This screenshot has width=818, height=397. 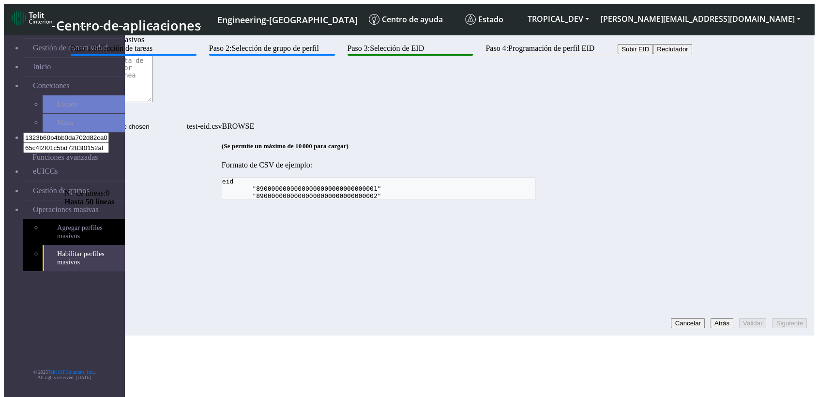 What do you see at coordinates (272, 50) in the screenshot?
I see `btn: Paso 2: Selección de grupo de perfil` at bounding box center [272, 50].